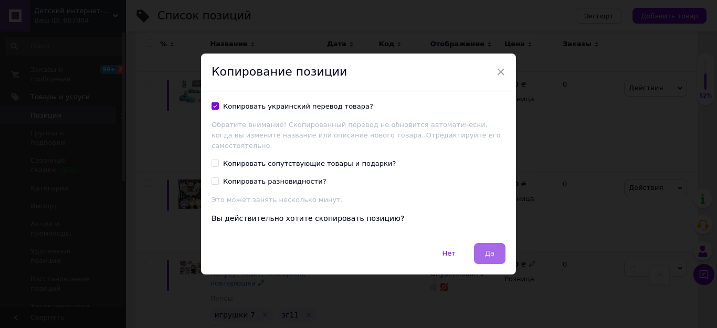 This screenshot has height=328, width=717. What do you see at coordinates (449, 253) in the screenshot?
I see `span: Нет` at bounding box center [449, 253].